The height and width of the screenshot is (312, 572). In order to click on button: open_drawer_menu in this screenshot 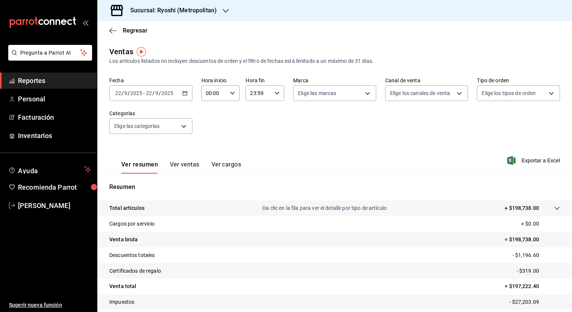, I will do `click(85, 22)`.